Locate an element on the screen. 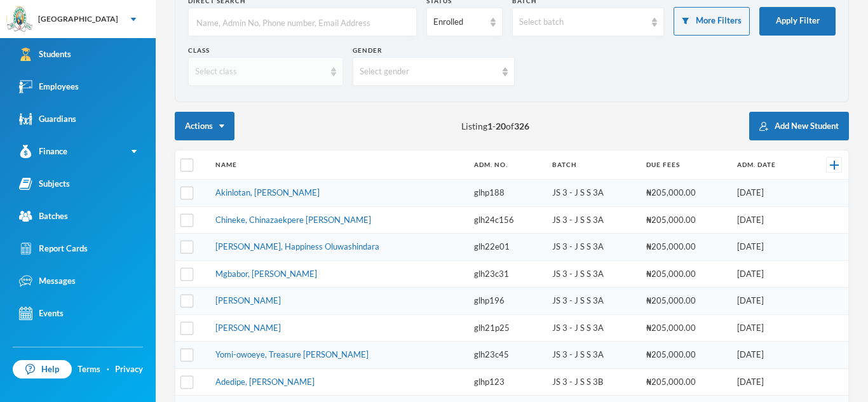 This screenshot has height=402, width=868. button: Apply Filter is located at coordinates (798, 21).